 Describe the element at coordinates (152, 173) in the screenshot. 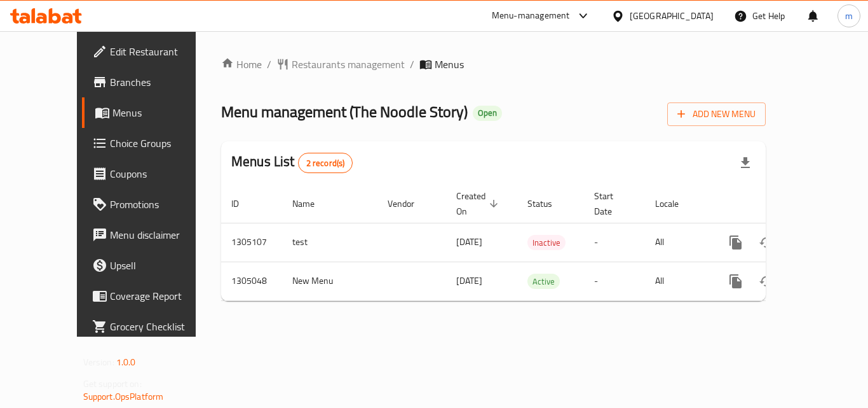

I see `a: Coupons` at that location.